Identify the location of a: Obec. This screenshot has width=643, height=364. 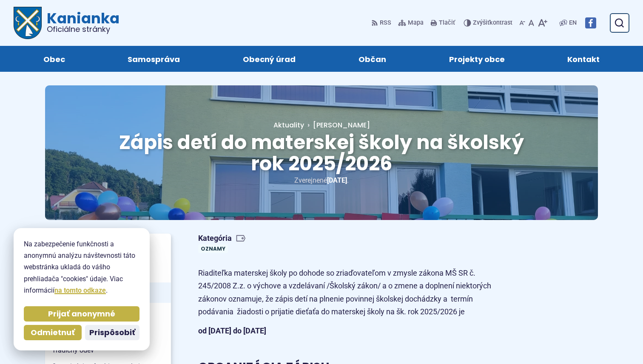
(54, 59).